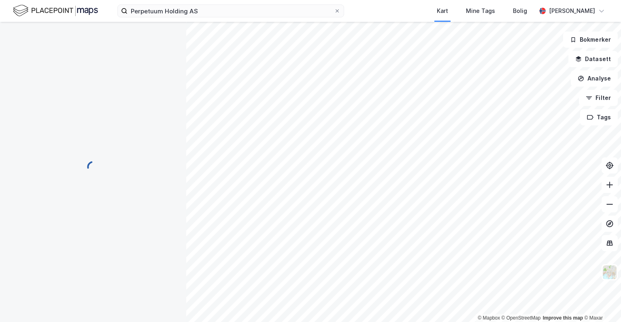 Image resolution: width=621 pixels, height=322 pixels. What do you see at coordinates (594, 78) in the screenshot?
I see `button: Analyse` at bounding box center [594, 78].